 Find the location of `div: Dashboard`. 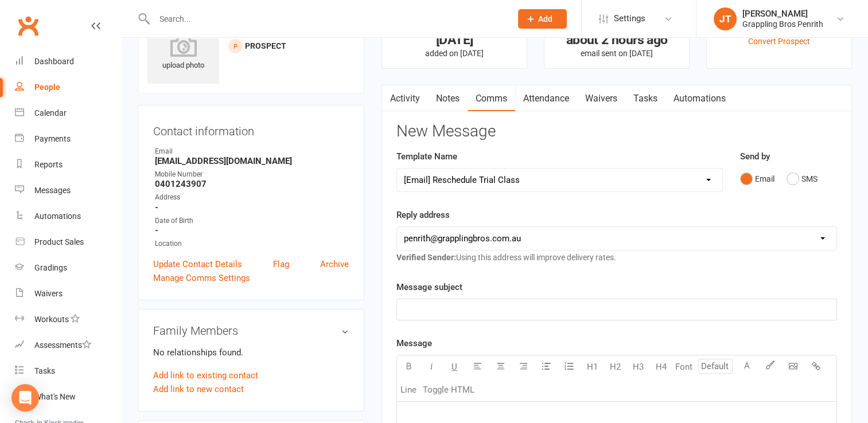

div: Dashboard is located at coordinates (54, 62).